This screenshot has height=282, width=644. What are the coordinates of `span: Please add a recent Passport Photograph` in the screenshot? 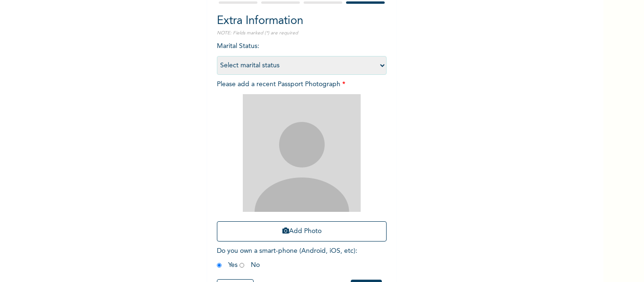 It's located at (302, 163).